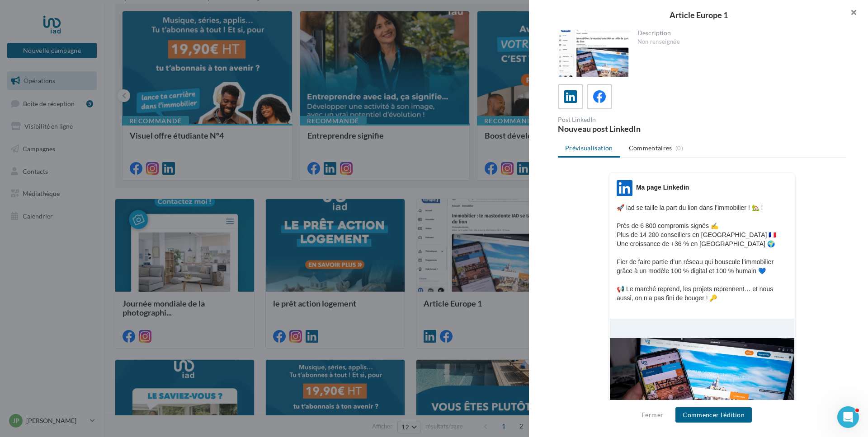  What do you see at coordinates (738, 42) in the screenshot?
I see `div: Non renseignée` at bounding box center [738, 42].